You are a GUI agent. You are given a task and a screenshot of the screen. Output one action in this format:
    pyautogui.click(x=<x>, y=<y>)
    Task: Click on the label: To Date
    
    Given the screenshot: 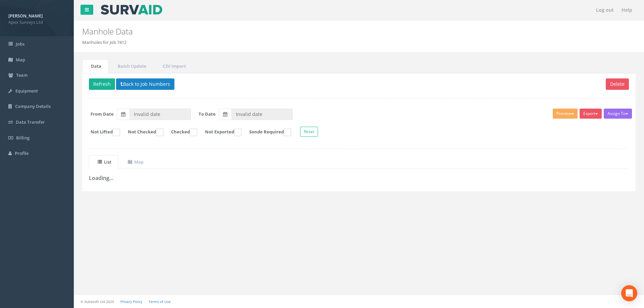 What is the action you would take?
    pyautogui.click(x=207, y=114)
    